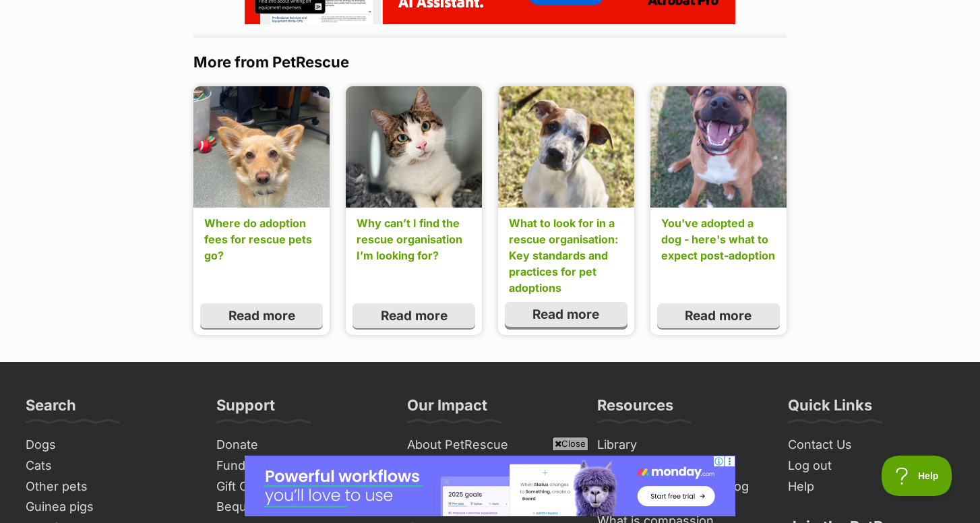 Image resolution: width=980 pixels, height=523 pixels. What do you see at coordinates (447, 409) in the screenshot?
I see `h3: Our Impact` at bounding box center [447, 409].